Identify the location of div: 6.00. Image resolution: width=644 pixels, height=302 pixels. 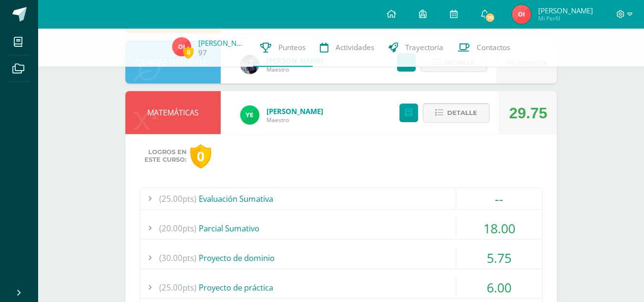
(499, 287).